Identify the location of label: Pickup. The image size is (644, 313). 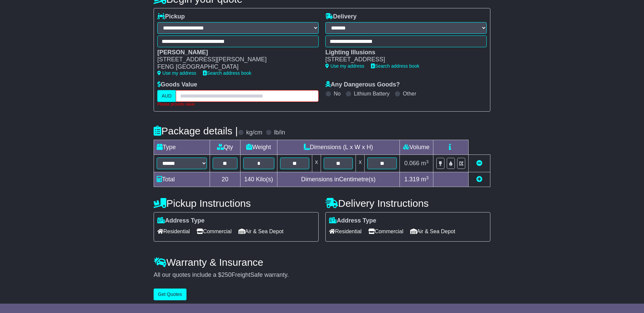
(171, 17).